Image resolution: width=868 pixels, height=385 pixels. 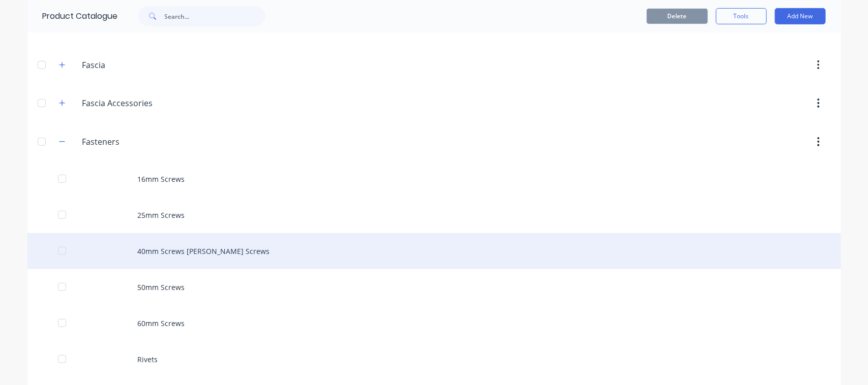 What do you see at coordinates (434, 323) in the screenshot?
I see `div: 60mm Screws` at bounding box center [434, 323].